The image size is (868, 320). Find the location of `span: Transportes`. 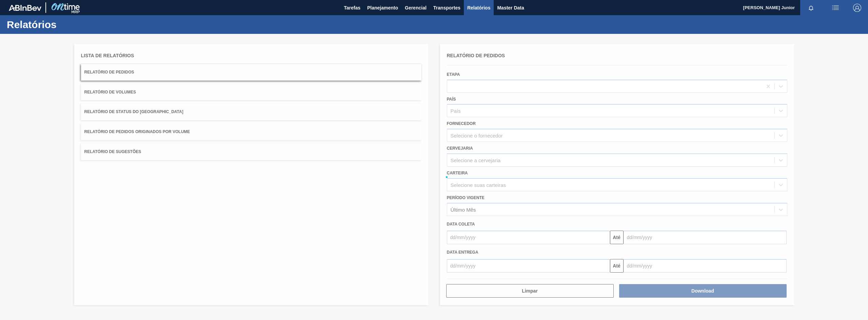

span: Transportes is located at coordinates (447, 8).